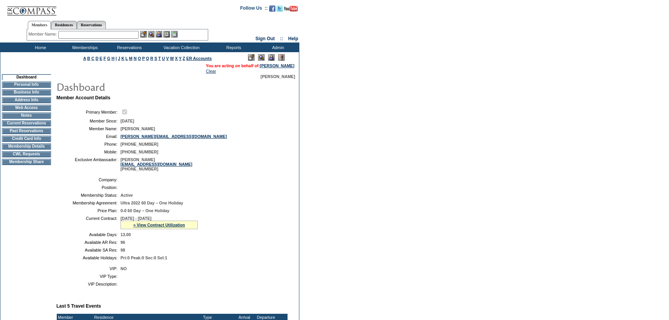 The image size is (669, 320). What do you see at coordinates (123, 58) in the screenshot?
I see `a: K` at bounding box center [123, 58].